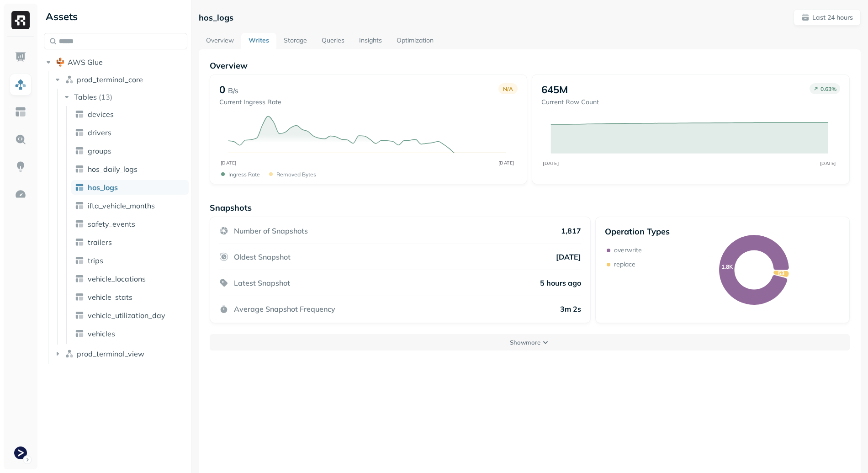  I want to click on a: trips, so click(130, 261).